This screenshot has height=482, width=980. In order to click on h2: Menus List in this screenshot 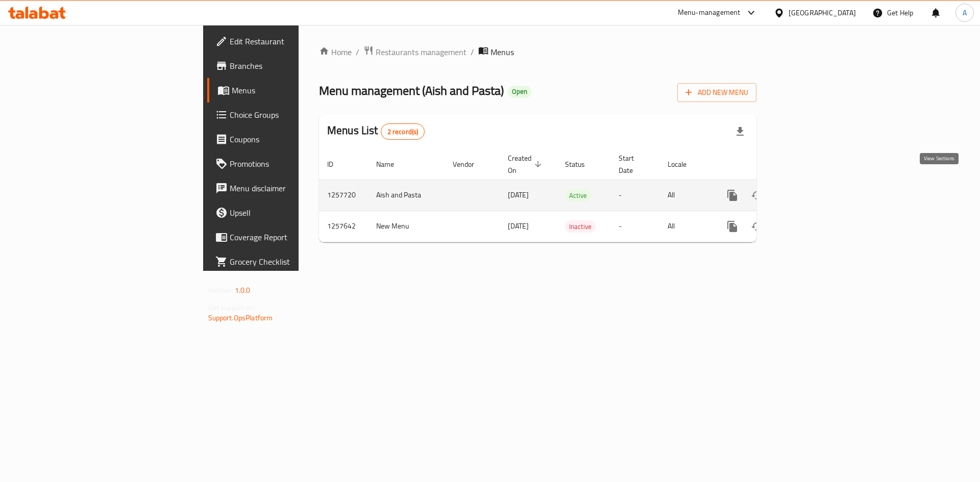, I will do `click(376, 131)`.